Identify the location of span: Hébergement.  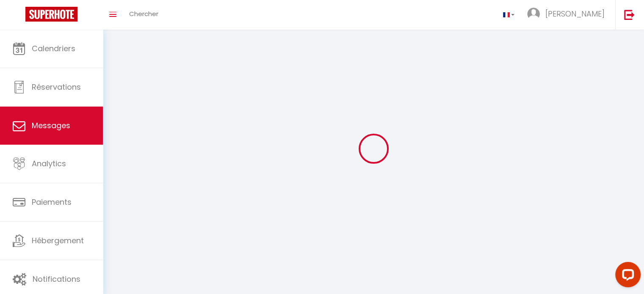
(58, 240).